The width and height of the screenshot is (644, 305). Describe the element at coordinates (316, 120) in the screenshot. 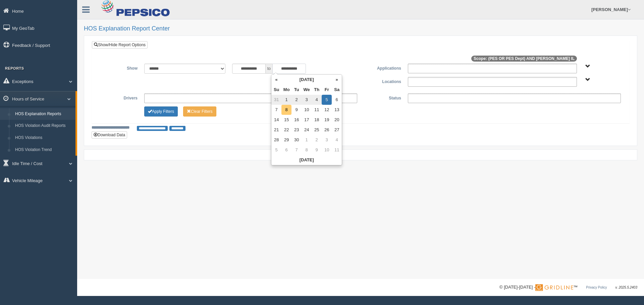

I see `td: 18` at that location.